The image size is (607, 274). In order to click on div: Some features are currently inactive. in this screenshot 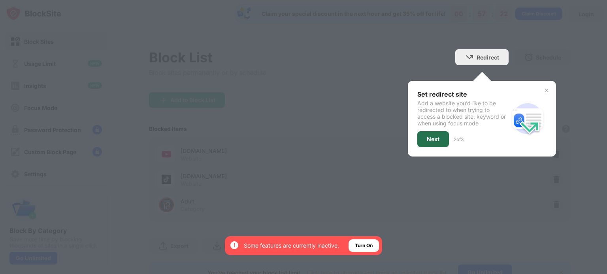, I will do `click(291, 246)`.